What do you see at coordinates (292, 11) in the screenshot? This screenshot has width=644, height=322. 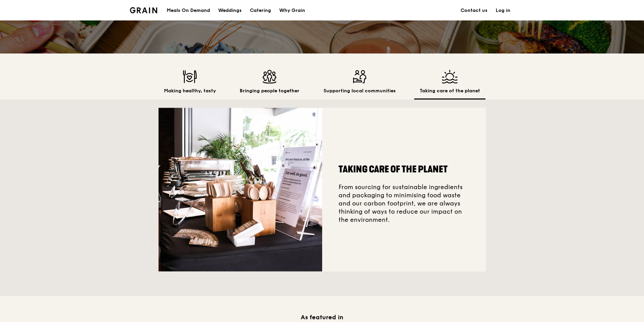 I see `a: Why Grain` at bounding box center [292, 11].